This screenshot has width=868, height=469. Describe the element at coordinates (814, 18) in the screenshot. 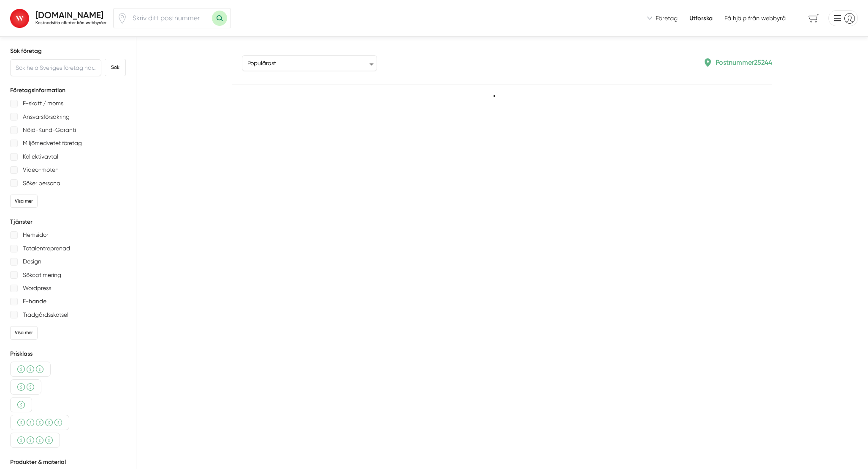

I see `span: navigation-cart` at that location.